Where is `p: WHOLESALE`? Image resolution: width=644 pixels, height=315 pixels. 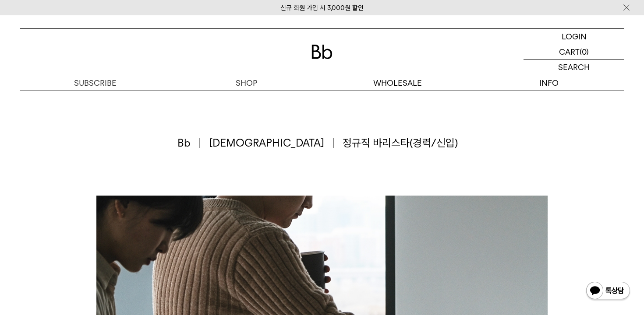 p: WHOLESALE is located at coordinates (397, 83).